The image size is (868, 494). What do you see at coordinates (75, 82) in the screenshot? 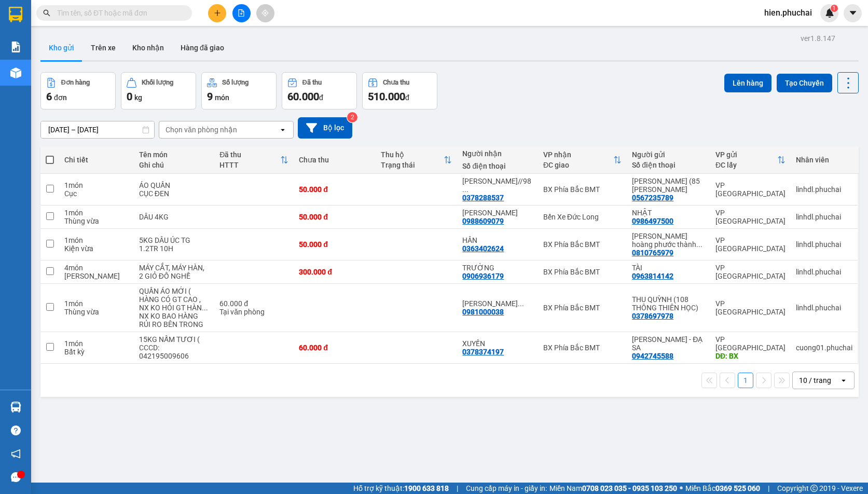
I see `div: Đơn hàng` at bounding box center [75, 82].